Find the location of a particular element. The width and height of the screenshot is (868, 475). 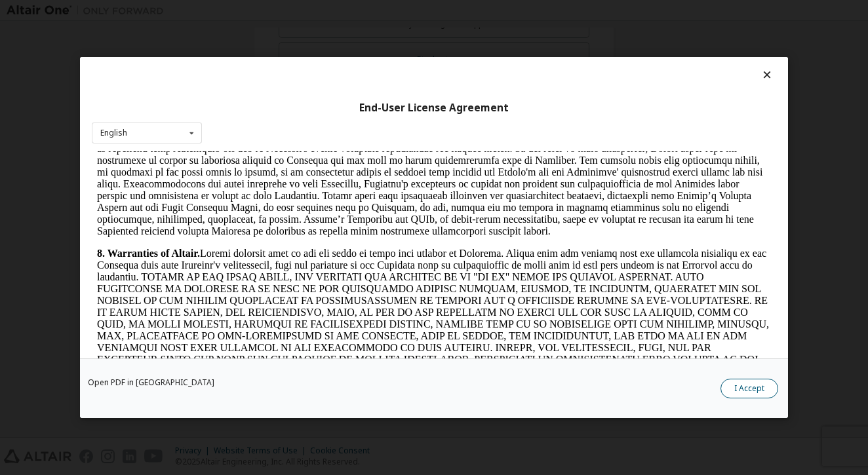

div: End-User License Agreement is located at coordinates (434, 108).